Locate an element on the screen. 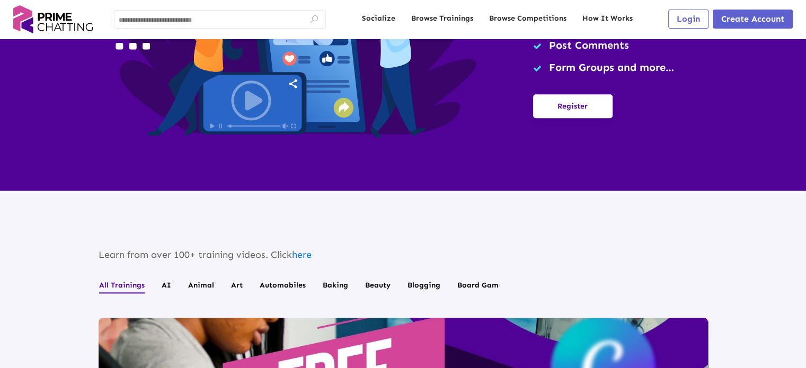 The image size is (806, 368). img: logo is located at coordinates (53, 19).